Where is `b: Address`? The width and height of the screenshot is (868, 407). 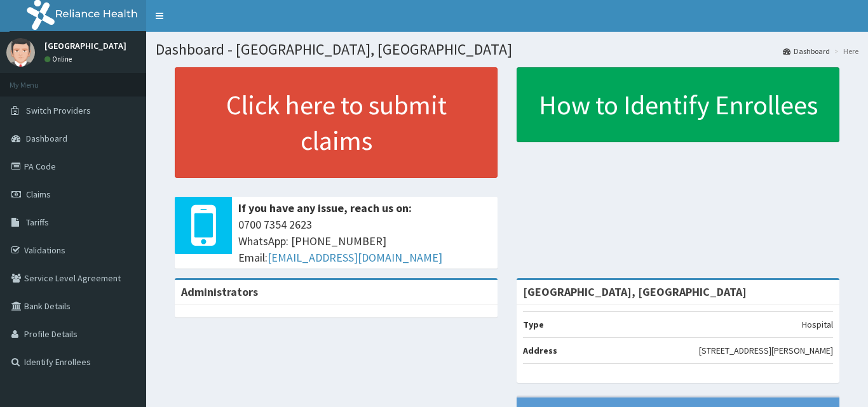
b: Address is located at coordinates (540, 351).